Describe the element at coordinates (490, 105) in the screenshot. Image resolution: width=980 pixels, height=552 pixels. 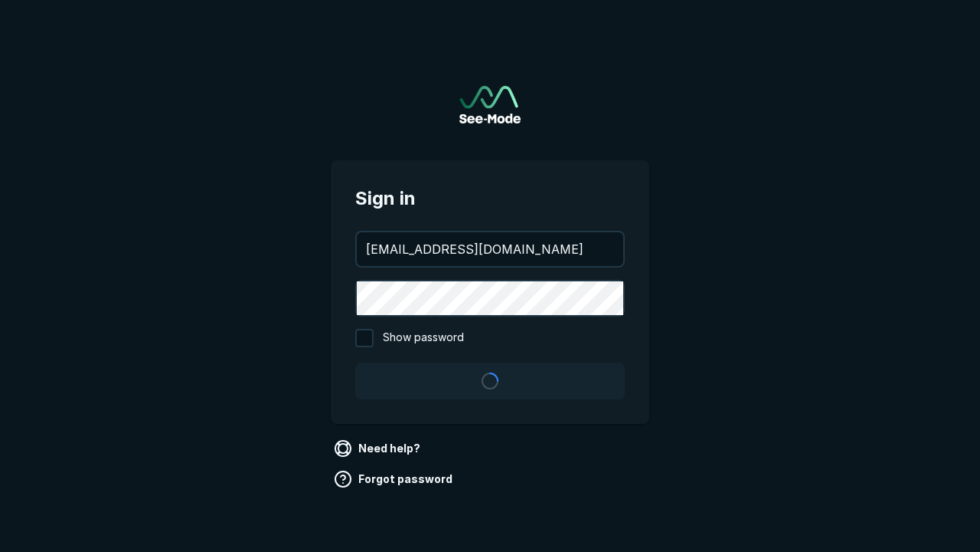
I see `a: Go to sign in` at that location.